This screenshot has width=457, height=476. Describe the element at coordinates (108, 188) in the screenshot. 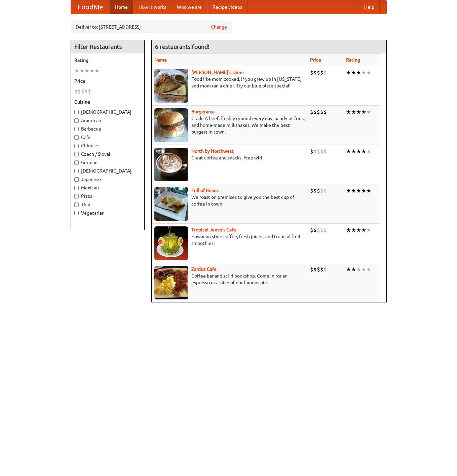

I see `label: Mexican` at that location.